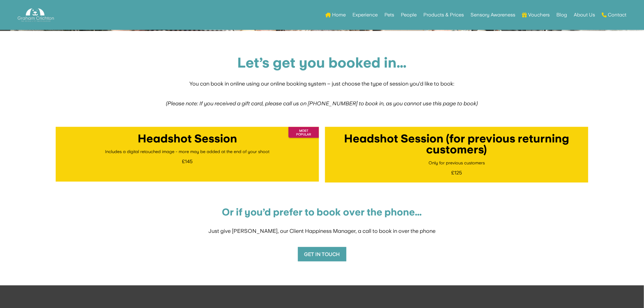  Describe the element at coordinates (409, 15) in the screenshot. I see `a: People` at that location.